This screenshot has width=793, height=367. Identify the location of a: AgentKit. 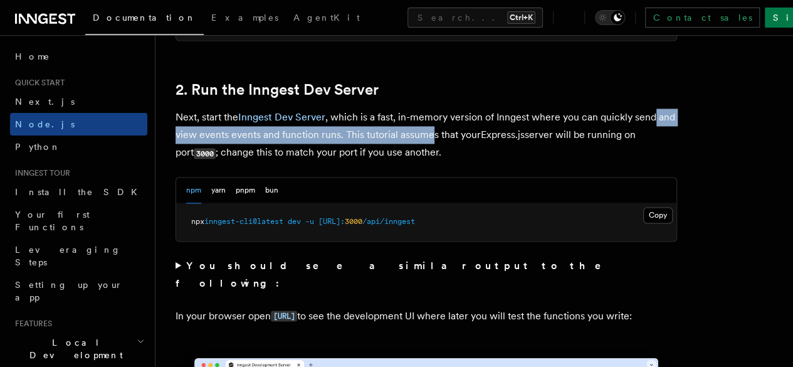
(327, 19).